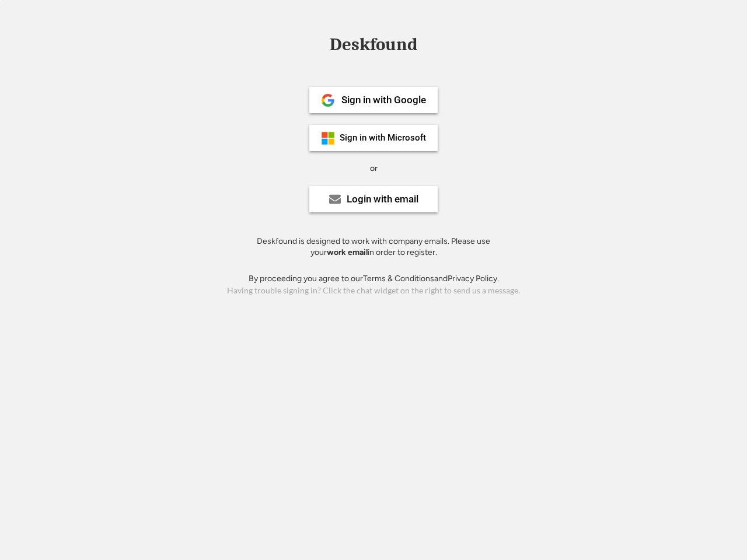 This screenshot has width=747, height=560. Describe the element at coordinates (374, 44) in the screenshot. I see `div: Deskfound` at that location.